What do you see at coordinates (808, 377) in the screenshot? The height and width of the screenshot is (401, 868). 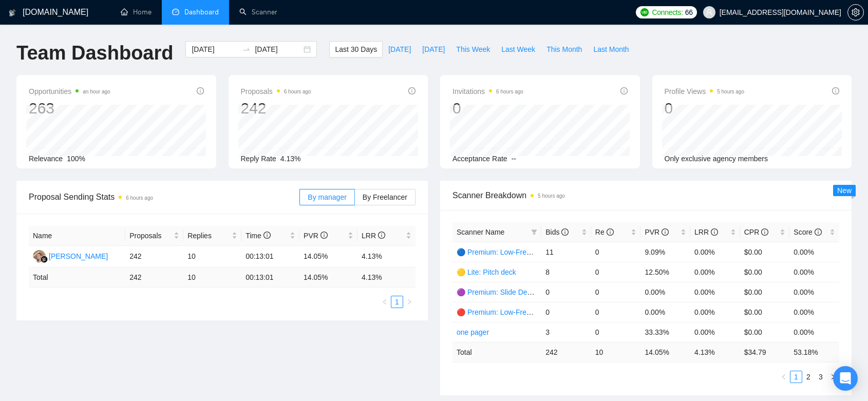 I see `li: 2` at bounding box center [808, 377].